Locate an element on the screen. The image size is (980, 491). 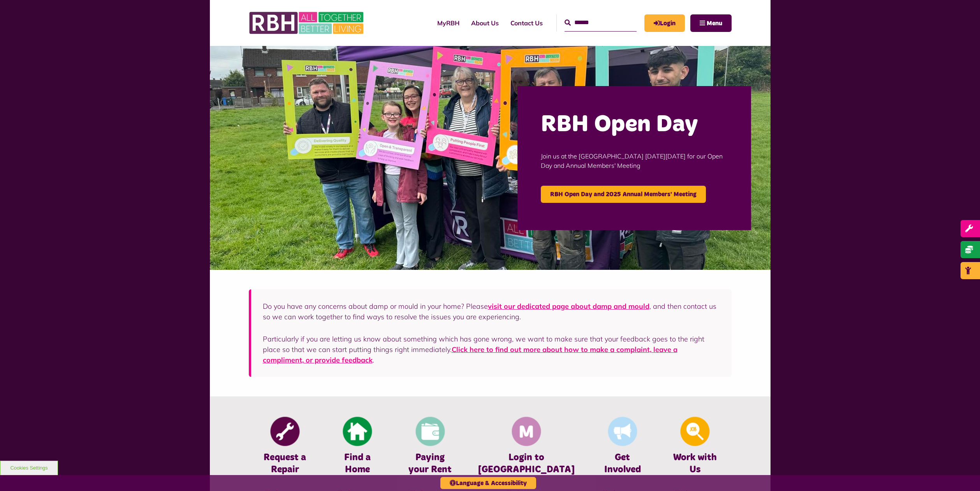
h4: Request a Repair is located at coordinates (285, 464).